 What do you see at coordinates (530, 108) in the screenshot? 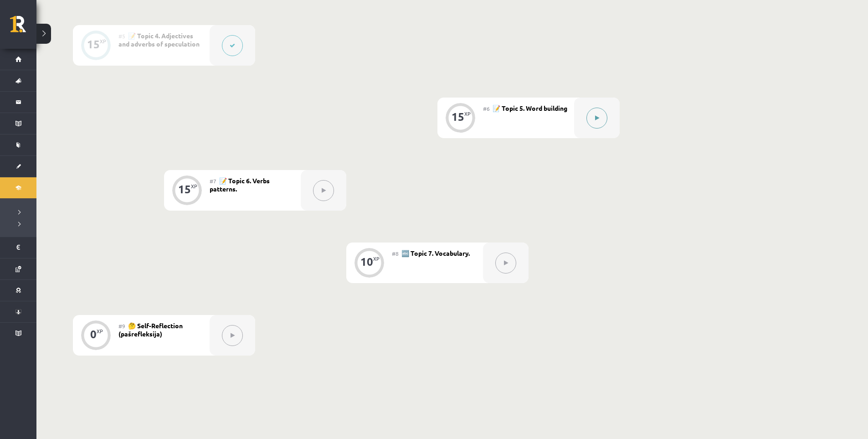
I see `span: 📝 Topic 5. Word building` at bounding box center [530, 108].